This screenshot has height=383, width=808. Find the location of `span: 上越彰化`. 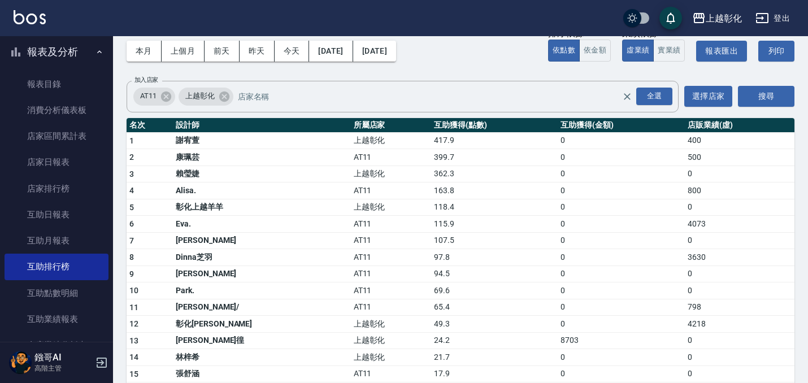

span: 上越彰化 is located at coordinates (200, 96).